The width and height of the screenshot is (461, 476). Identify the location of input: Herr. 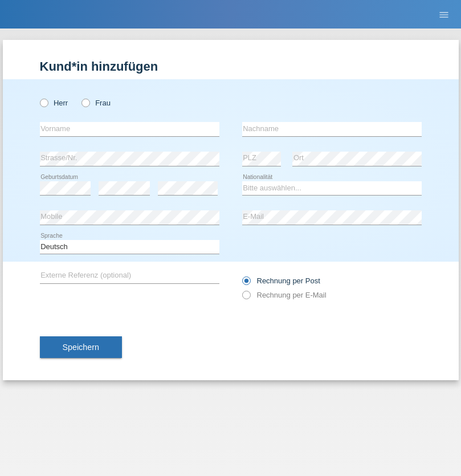
(43, 102).